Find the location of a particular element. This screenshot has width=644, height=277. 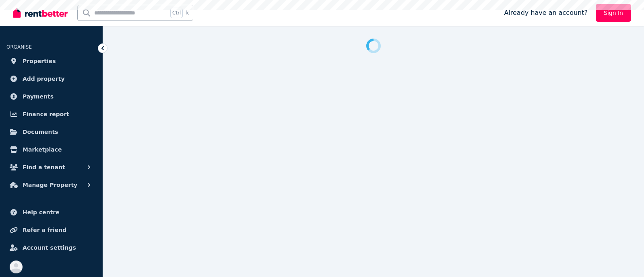

a: Finance report is located at coordinates (51, 114).